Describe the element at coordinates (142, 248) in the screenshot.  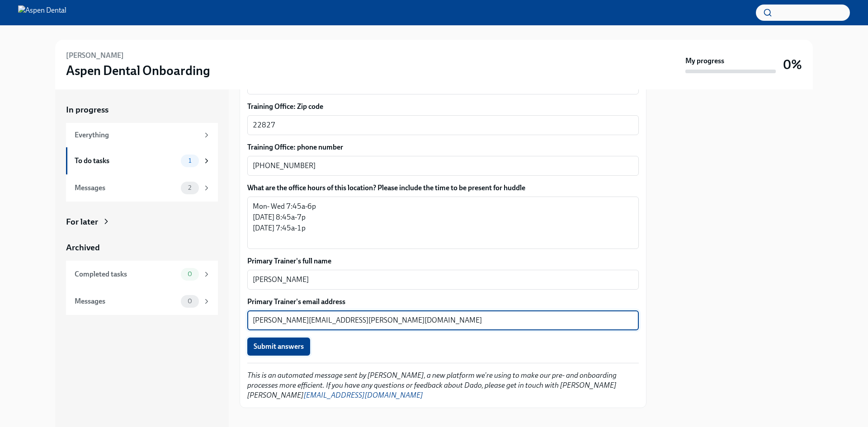
I see `div: Archived` at that location.